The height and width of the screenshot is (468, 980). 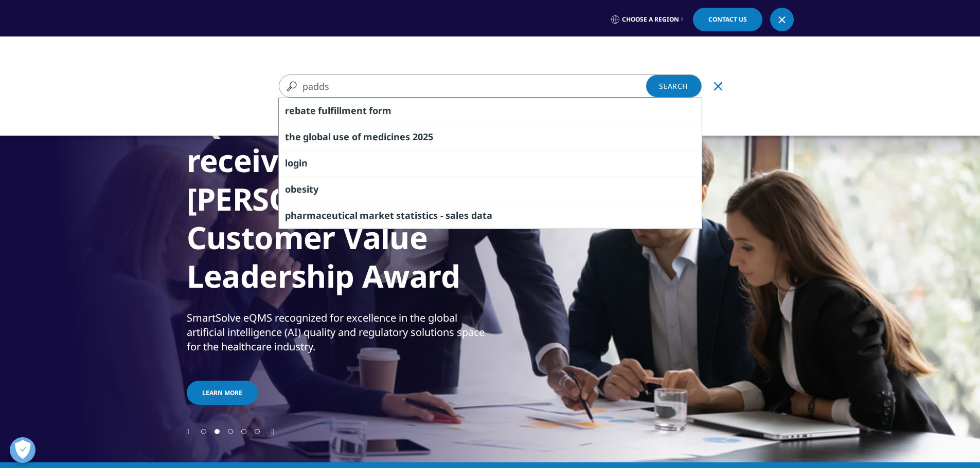 What do you see at coordinates (728, 20) in the screenshot?
I see `span: Contact Us` at bounding box center [728, 20].